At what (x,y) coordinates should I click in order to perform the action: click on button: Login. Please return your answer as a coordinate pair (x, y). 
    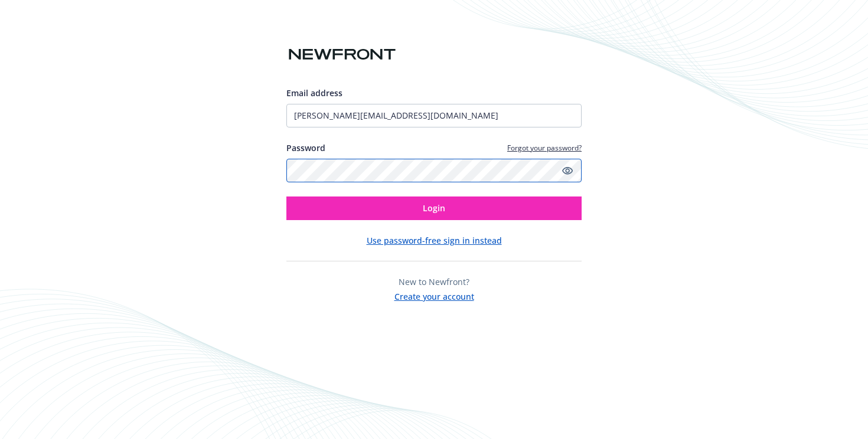
    Looking at the image, I should click on (434, 208).